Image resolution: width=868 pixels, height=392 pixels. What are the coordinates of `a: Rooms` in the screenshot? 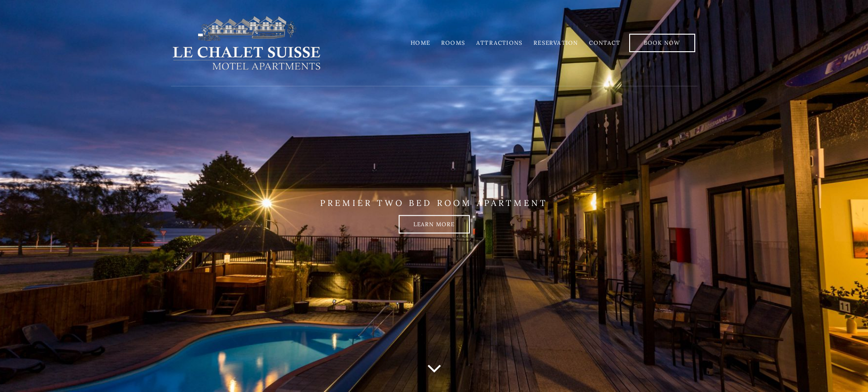 It's located at (453, 43).